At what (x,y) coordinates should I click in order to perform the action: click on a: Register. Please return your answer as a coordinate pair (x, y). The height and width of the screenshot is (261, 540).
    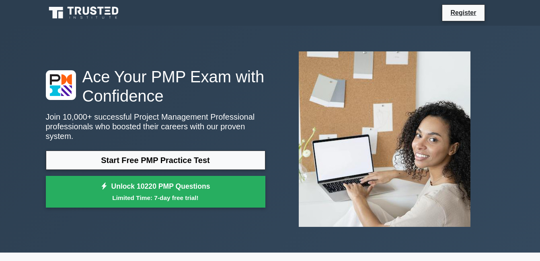
    Looking at the image, I should click on (463, 12).